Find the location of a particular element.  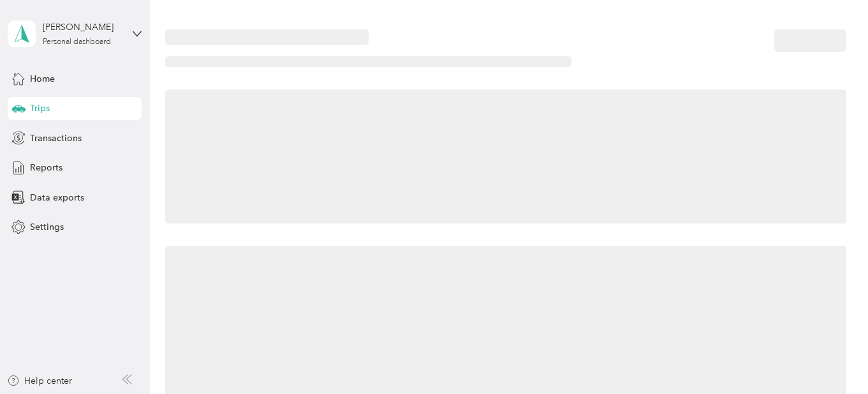

div: Personal dashboard is located at coordinates (76, 42).